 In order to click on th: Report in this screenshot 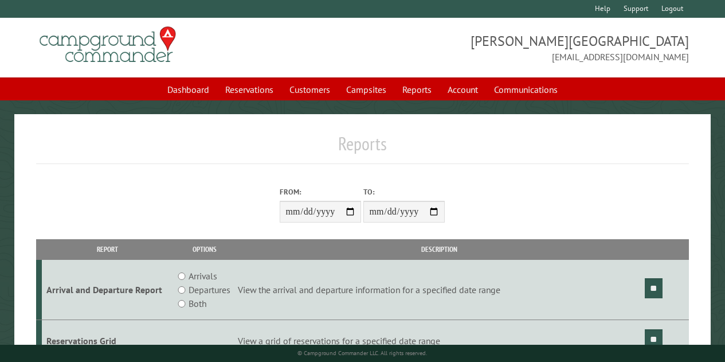, I will do `click(107, 249)`.